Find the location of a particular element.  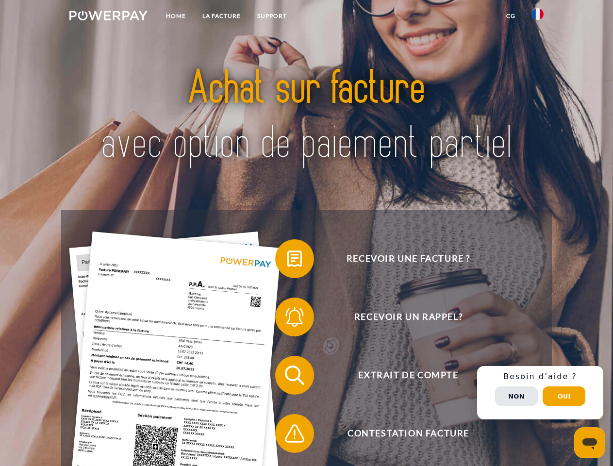

img: qb_warning.svg is located at coordinates (295, 433).